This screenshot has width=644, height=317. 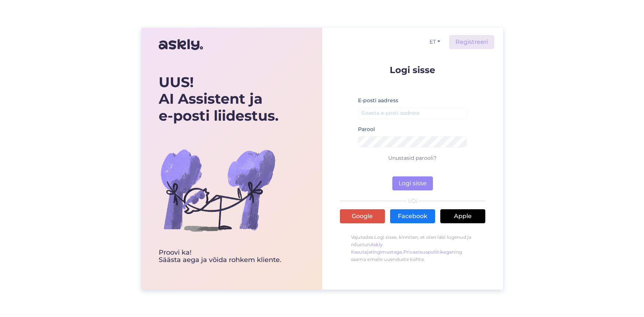 I want to click on a: Privaatsuspoliitikaga, so click(x=428, y=252).